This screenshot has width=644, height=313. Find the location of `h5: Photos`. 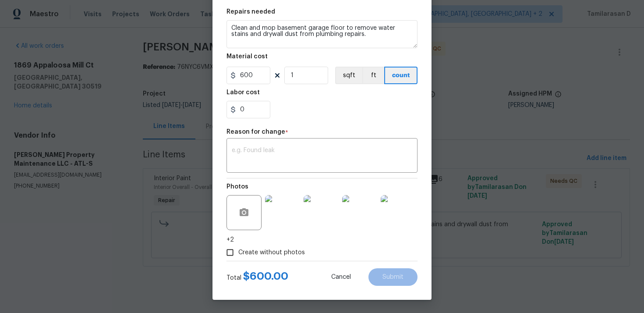

h5: Photos is located at coordinates (237, 187).